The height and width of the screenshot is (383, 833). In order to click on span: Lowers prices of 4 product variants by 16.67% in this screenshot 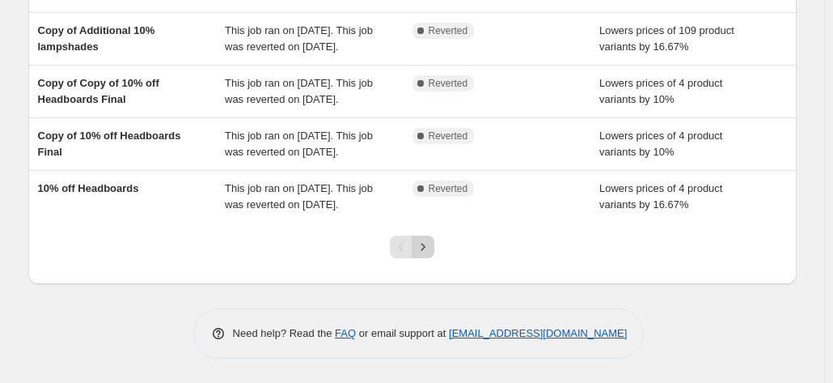, I will do `click(661, 196)`.